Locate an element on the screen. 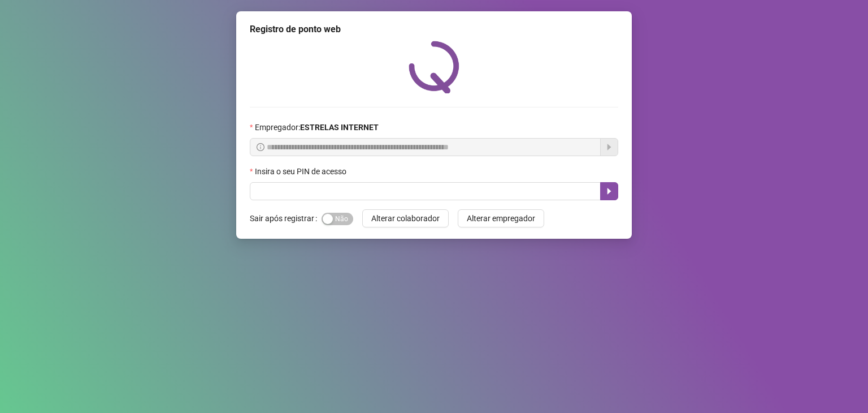 Image resolution: width=868 pixels, height=413 pixels. img: QRPoint is located at coordinates (434, 67).